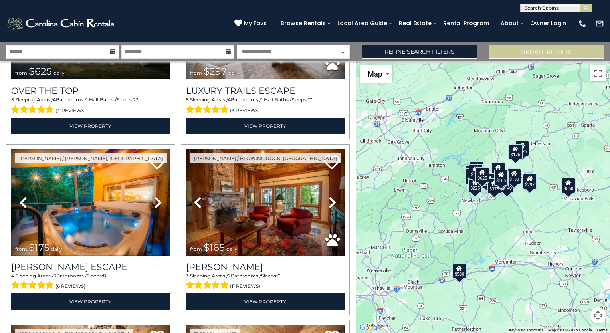 The image size is (610, 333). Describe the element at coordinates (482, 175) in the screenshot. I see `div: $625` at that location.